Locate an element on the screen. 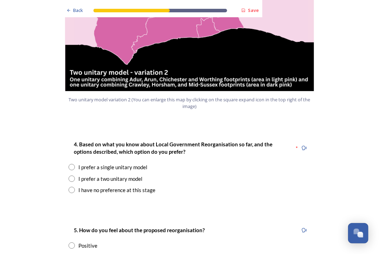 The image size is (379, 254). div: Positive is located at coordinates (88, 245).